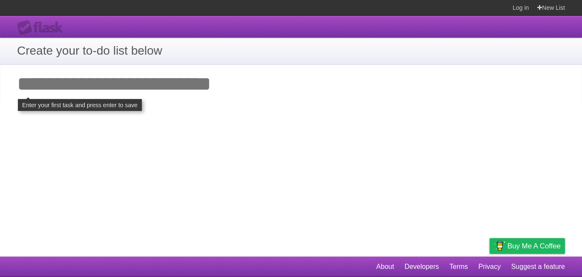 This screenshot has width=582, height=277. Describe the element at coordinates (459, 266) in the screenshot. I see `a: Terms` at that location.